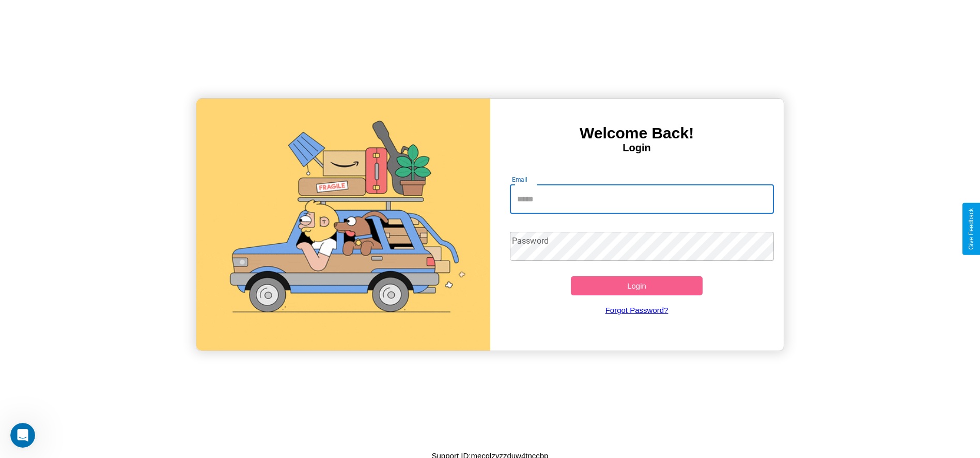 Image resolution: width=980 pixels, height=458 pixels. Describe the element at coordinates (637, 286) in the screenshot. I see `button: Login` at that location.